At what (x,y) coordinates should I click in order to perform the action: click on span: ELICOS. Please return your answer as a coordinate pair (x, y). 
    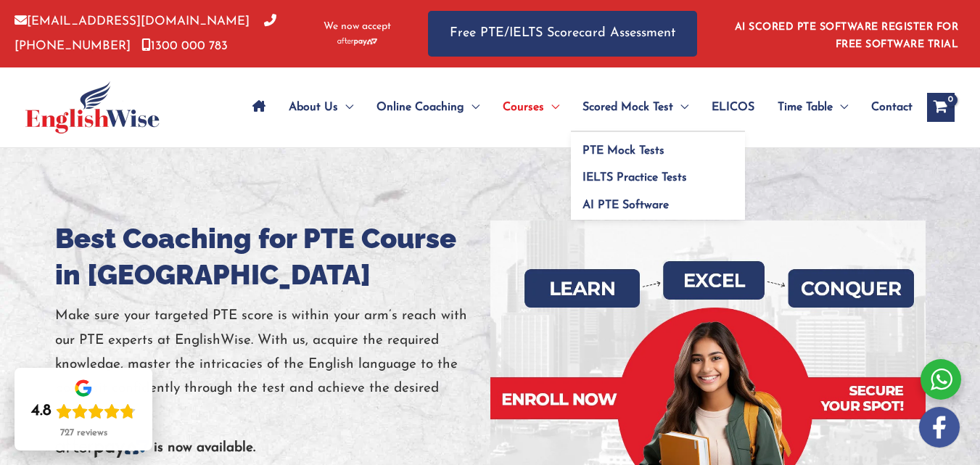
    Looking at the image, I should click on (732, 107).